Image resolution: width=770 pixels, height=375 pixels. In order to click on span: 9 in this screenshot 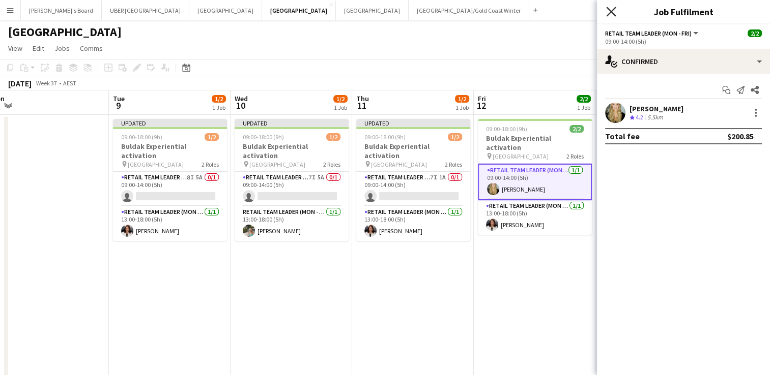, I will do `click(118, 105)`.